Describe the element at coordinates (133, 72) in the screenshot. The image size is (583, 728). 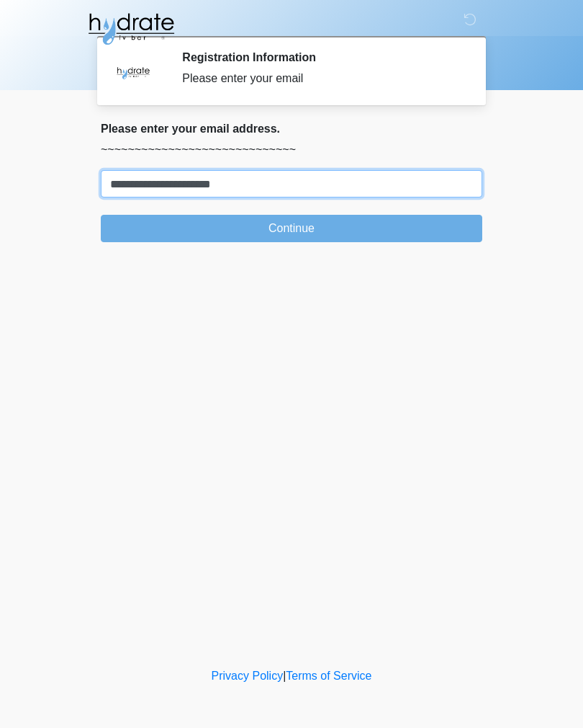
I see `img: Agent Avatar` at that location.